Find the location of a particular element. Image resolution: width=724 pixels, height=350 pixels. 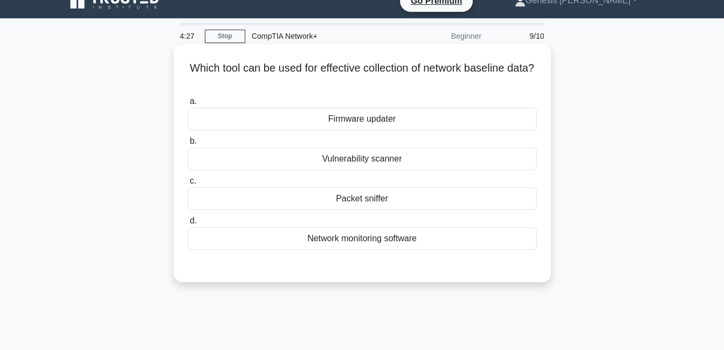

div: Firmware updater is located at coordinates (362, 119).